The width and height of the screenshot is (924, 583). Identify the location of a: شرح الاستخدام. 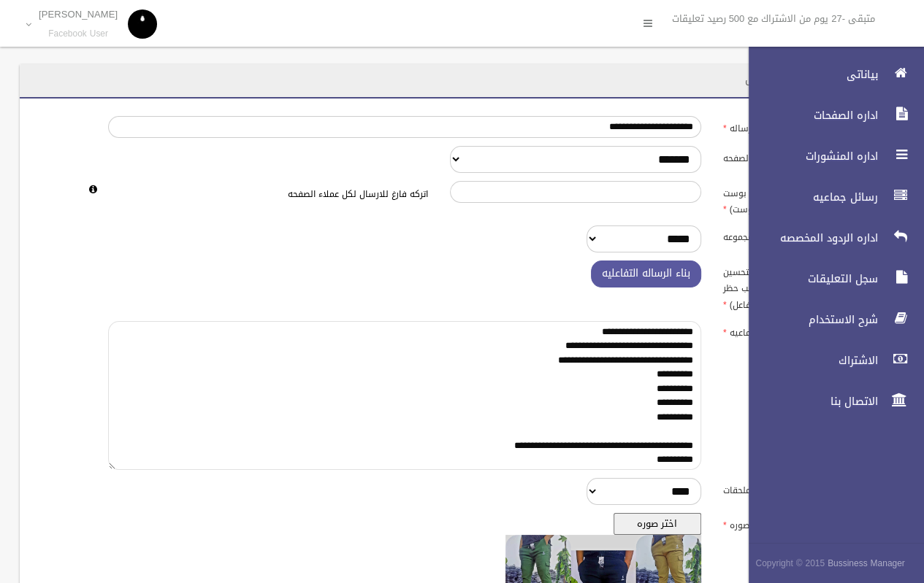
(830, 320).